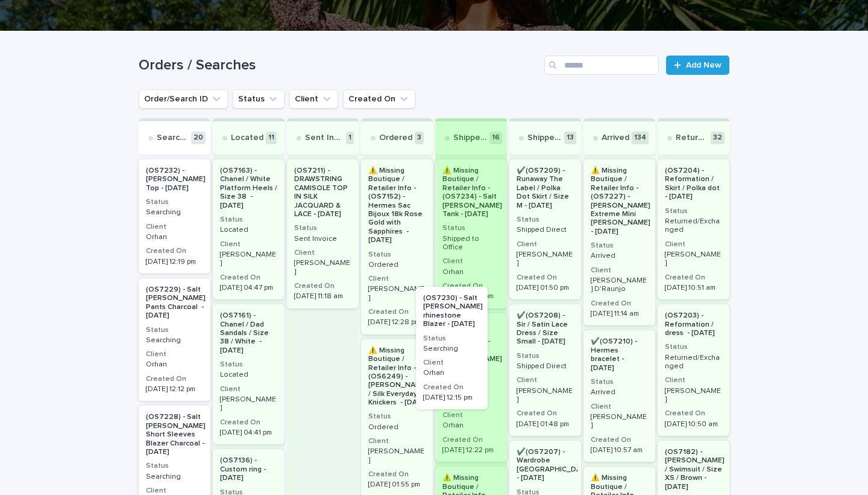 The width and height of the screenshot is (868, 495). I want to click on button: Order/Search ID, so click(183, 99).